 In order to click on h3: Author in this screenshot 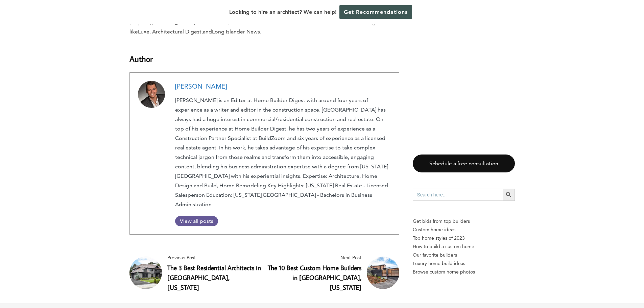, I will do `click(265, 55)`.